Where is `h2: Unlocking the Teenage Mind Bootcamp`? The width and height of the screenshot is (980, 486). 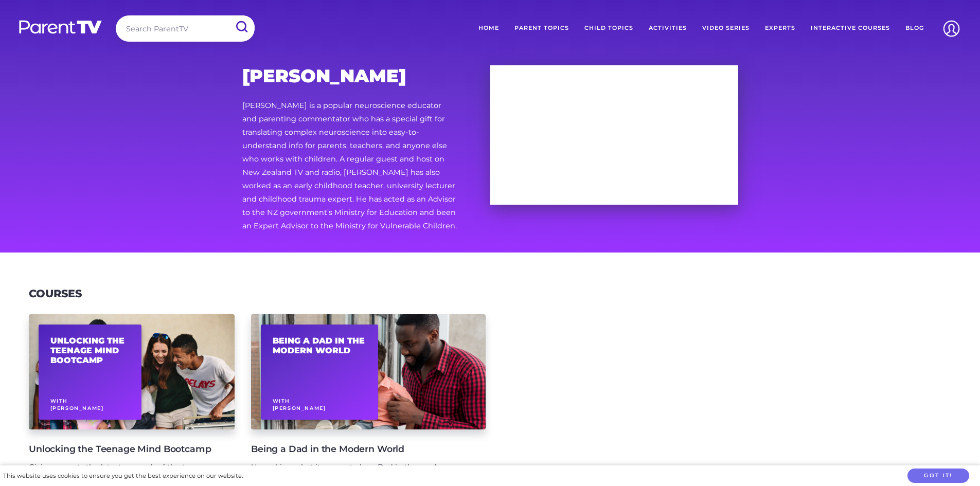
h2: Unlocking the Teenage Mind Bootcamp is located at coordinates (90, 351).